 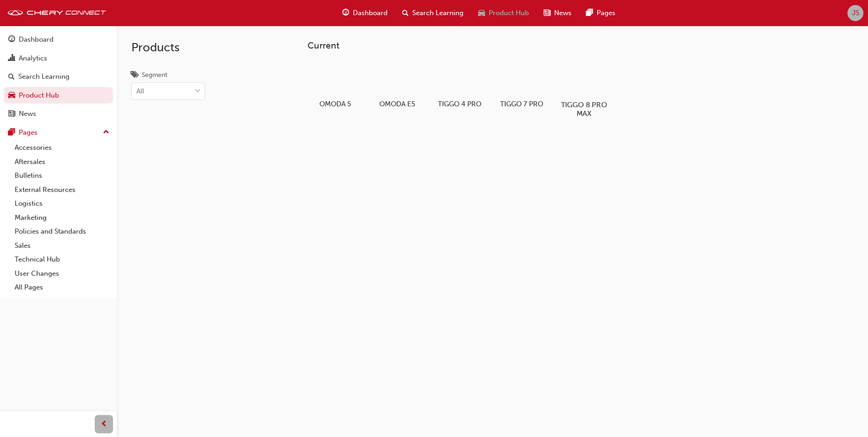 I want to click on a: TIGGO 7 PRO, so click(x=522, y=84).